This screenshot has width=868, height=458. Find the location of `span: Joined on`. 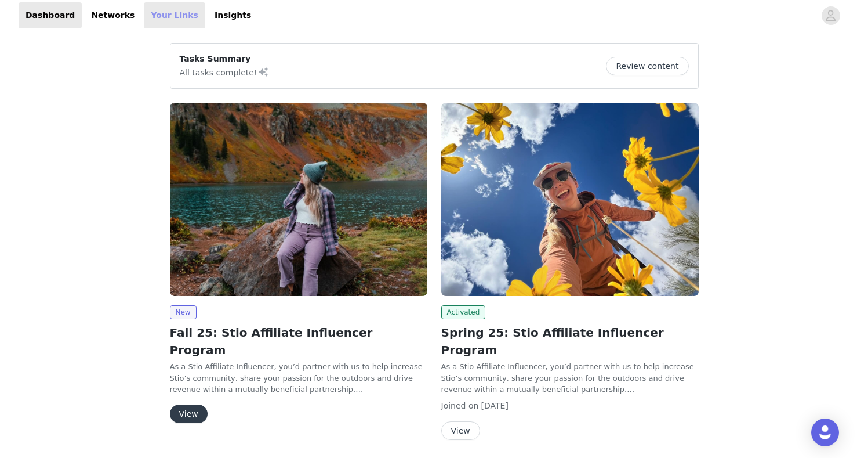

span: Joined on is located at coordinates (460, 406).